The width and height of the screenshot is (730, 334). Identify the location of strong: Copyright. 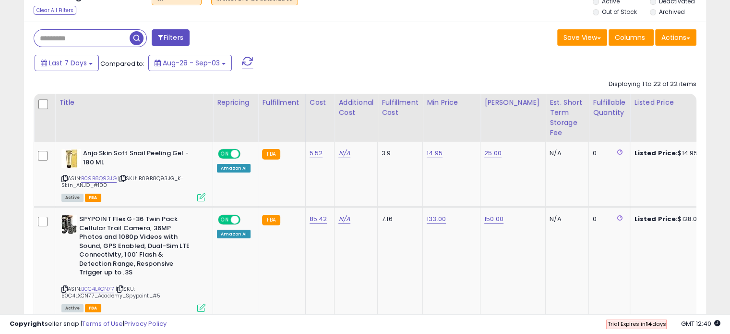
(27, 323).